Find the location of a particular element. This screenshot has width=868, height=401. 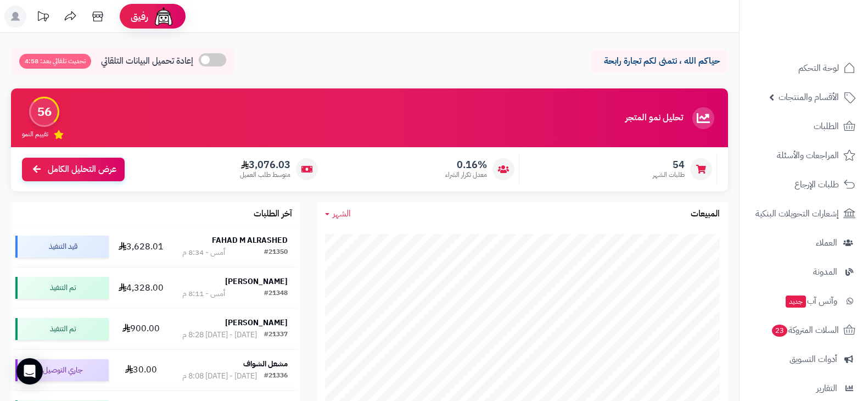

div: أمس - 8:34 م is located at coordinates (204, 253).